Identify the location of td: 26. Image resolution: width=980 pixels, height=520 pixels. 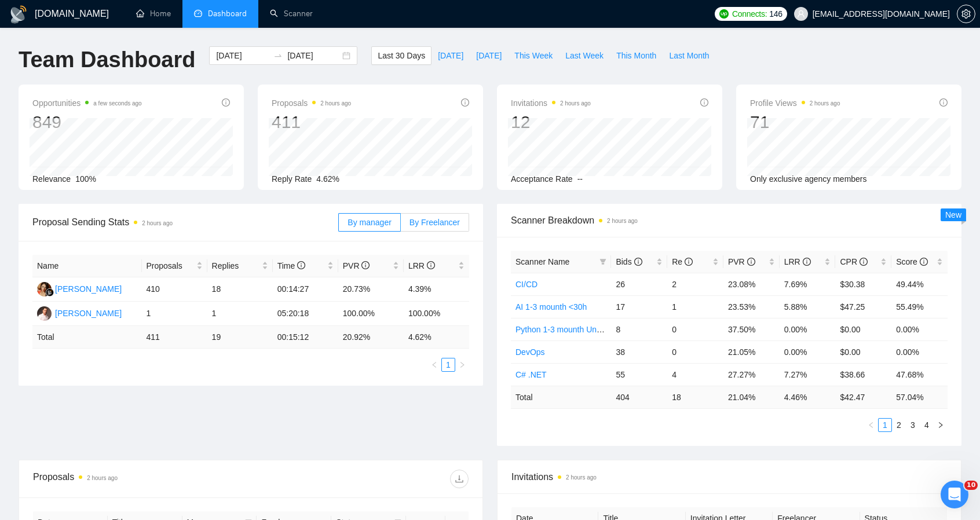
(639, 284).